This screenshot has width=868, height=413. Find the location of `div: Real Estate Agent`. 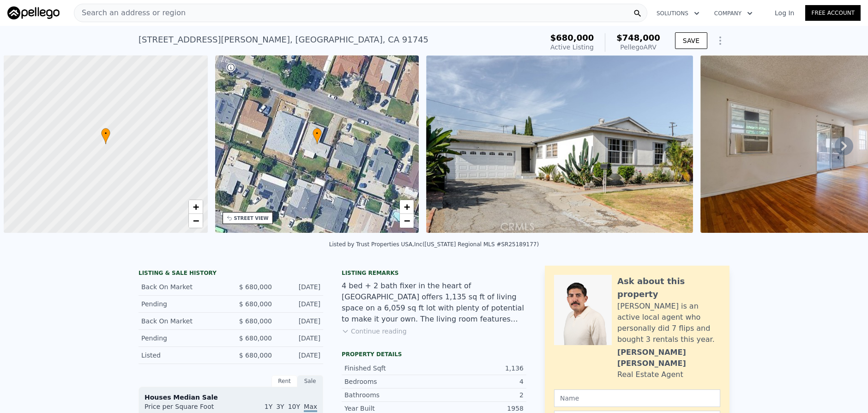

div: Real Estate Agent is located at coordinates (650, 374).